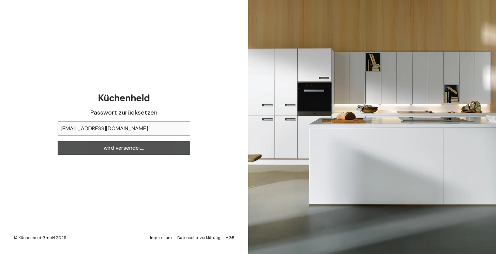  What do you see at coordinates (199, 237) in the screenshot?
I see `a: Datenschutzerklärung` at bounding box center [199, 237].